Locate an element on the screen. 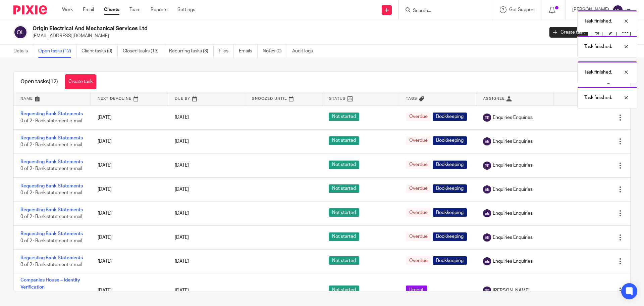  h2: Origin Electrical And Mechanical Services Ltd is located at coordinates (235, 29).